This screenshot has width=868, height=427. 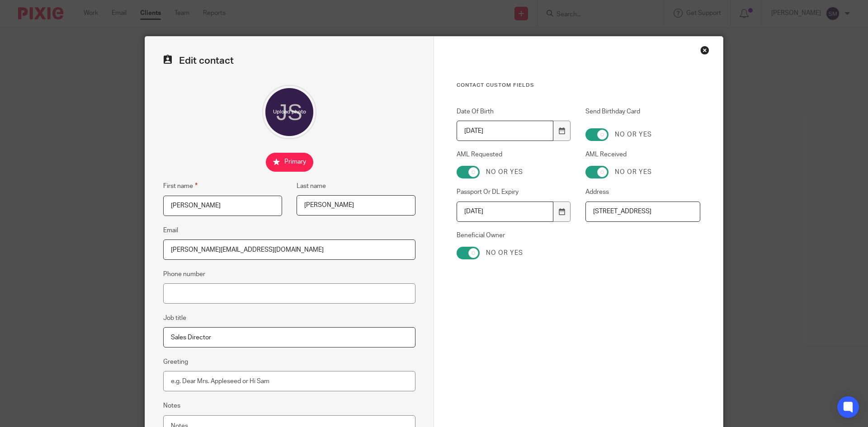 I want to click on label: Beneficial Owner, so click(x=514, y=235).